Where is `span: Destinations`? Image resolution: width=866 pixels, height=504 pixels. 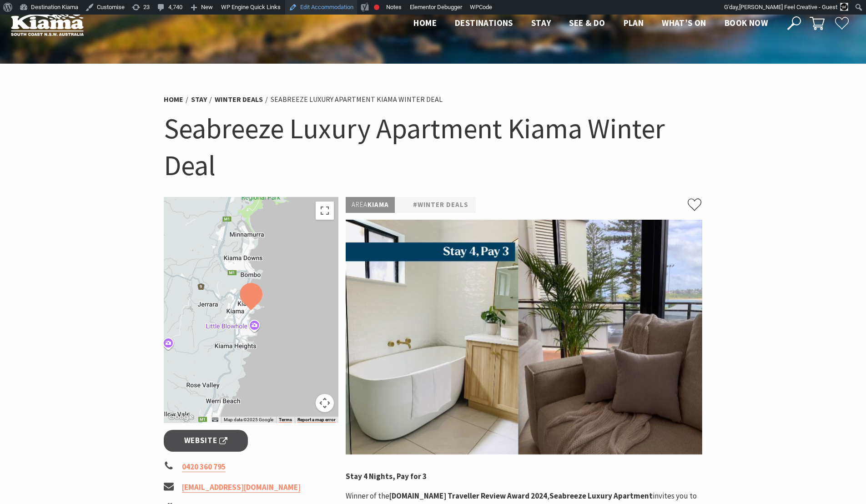
span: Destinations is located at coordinates (484, 23).